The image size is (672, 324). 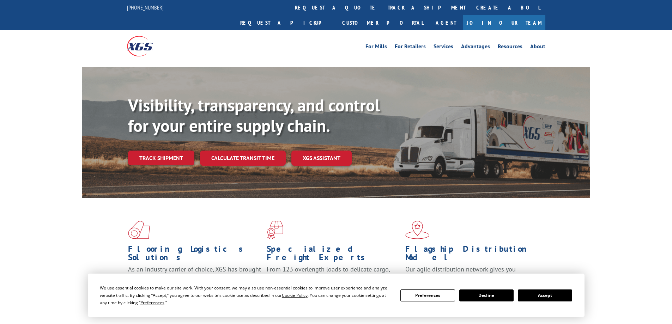 What do you see at coordinates (321, 158) in the screenshot?
I see `a: XGS ASSISTANT` at bounding box center [321, 158].